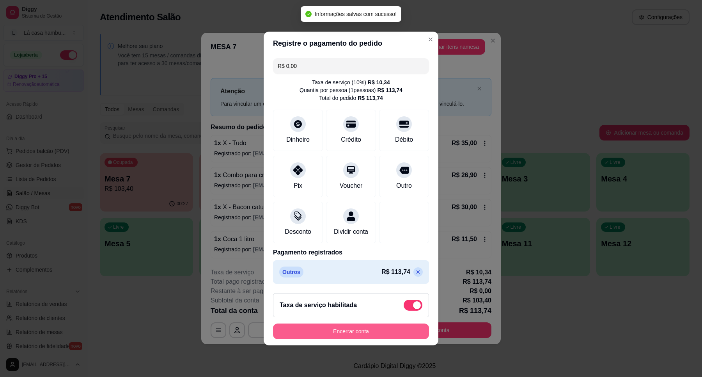 The width and height of the screenshot is (702, 377). Describe the element at coordinates (351, 82) in the screenshot. I see `div: Taxa de serviço ( 10 %)` at that location.